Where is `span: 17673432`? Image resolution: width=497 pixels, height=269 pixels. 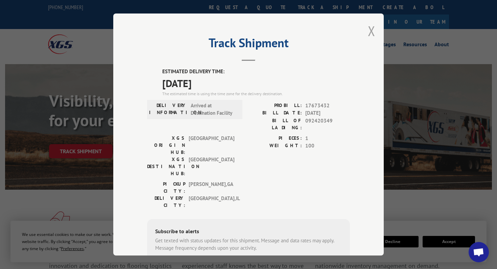 span: 17673432 is located at coordinates (327, 105).